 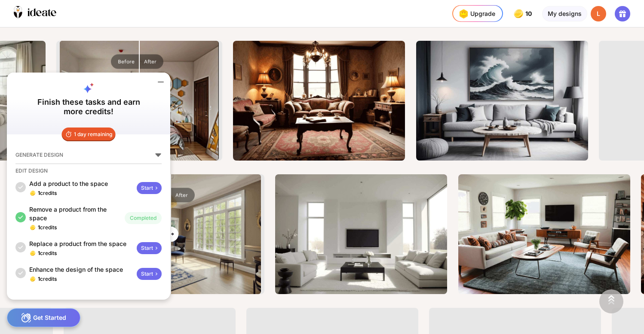 I want to click on span: 10, so click(x=529, y=14).